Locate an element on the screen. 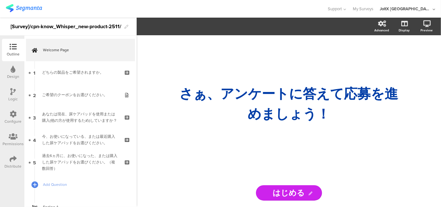 The image size is (441, 207). div: 今、お使いになっている、または最近購入した尿ケアパッドをお選びください。 is located at coordinates (80, 140).